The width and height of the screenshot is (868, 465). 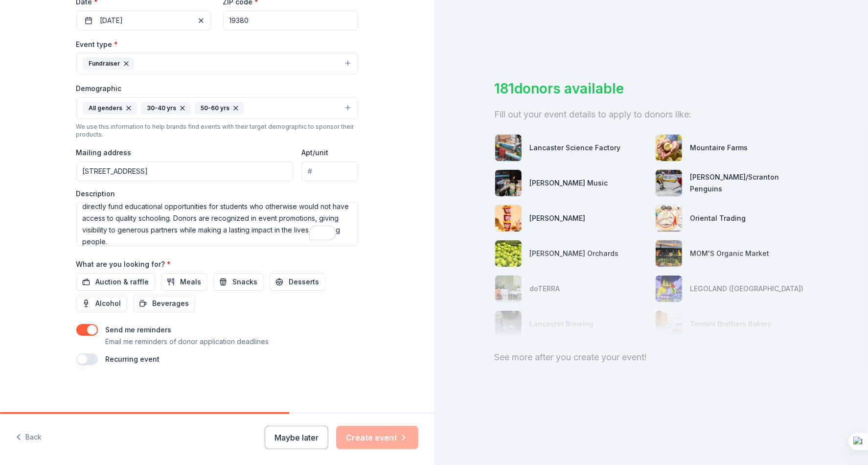 What do you see at coordinates (651, 357) in the screenshot?
I see `div: See more after you create your event!` at bounding box center [651, 357].